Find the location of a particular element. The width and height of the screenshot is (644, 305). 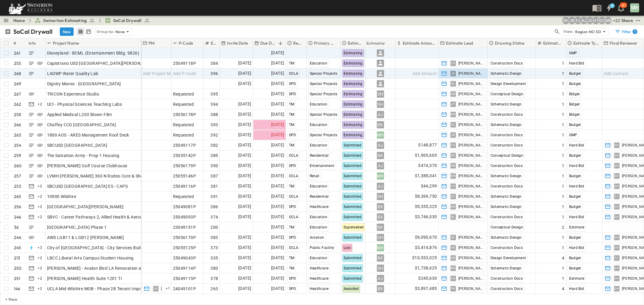

span: JT is located at coordinates (453, 104).